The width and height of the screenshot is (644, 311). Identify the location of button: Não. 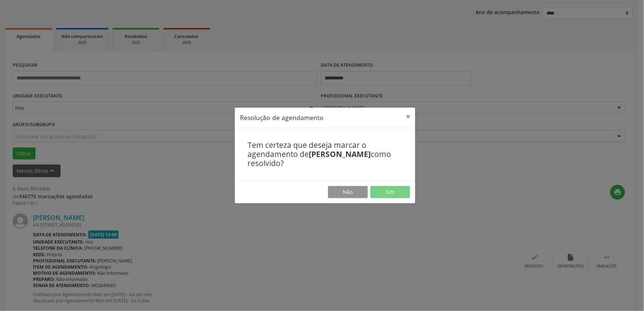
(348, 192).